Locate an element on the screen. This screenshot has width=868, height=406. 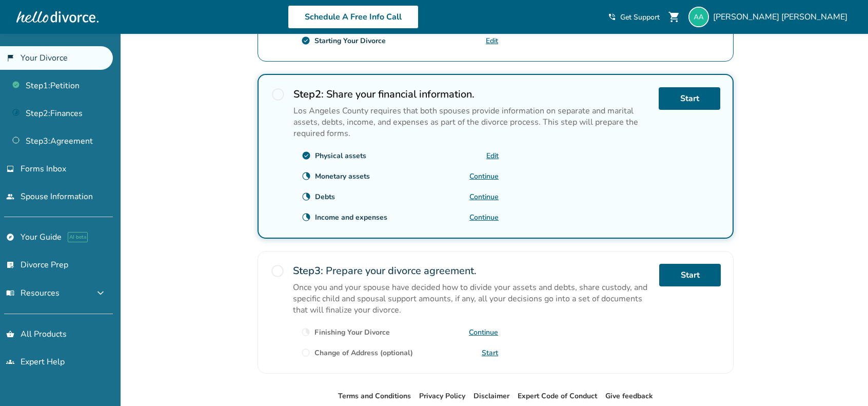
h2: Share your financial information. is located at coordinates (472, 94).